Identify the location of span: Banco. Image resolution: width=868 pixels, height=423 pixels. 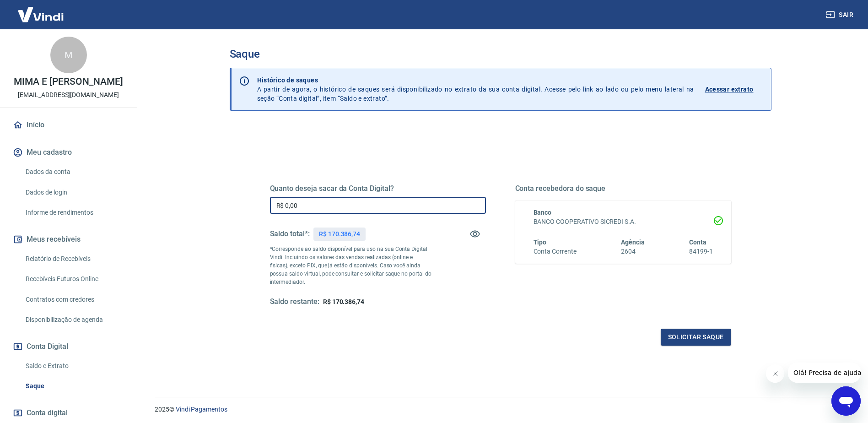
(543, 213).